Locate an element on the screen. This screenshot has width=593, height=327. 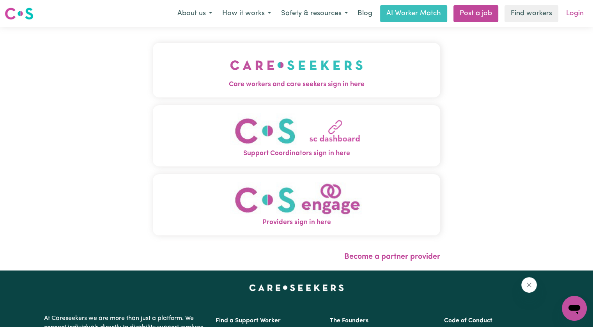
a: Find workers is located at coordinates (532, 14).